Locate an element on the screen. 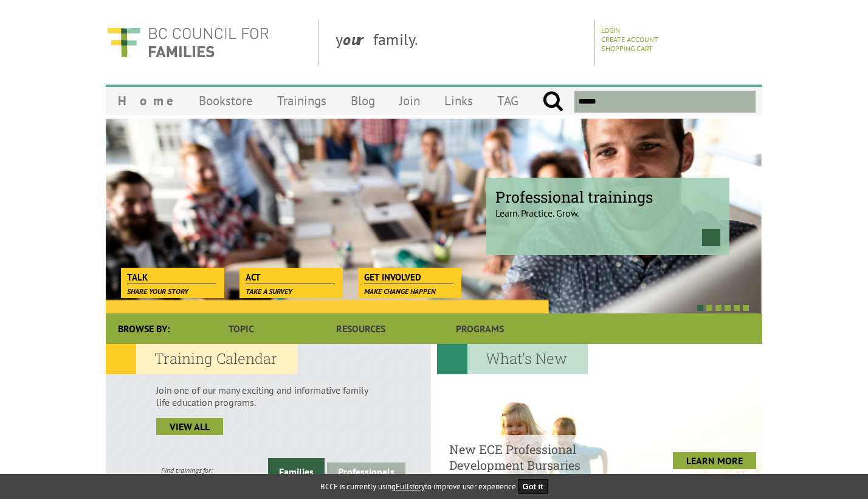 Image resolution: width=868 pixels, height=499 pixels. h2: What's New is located at coordinates (513, 358).